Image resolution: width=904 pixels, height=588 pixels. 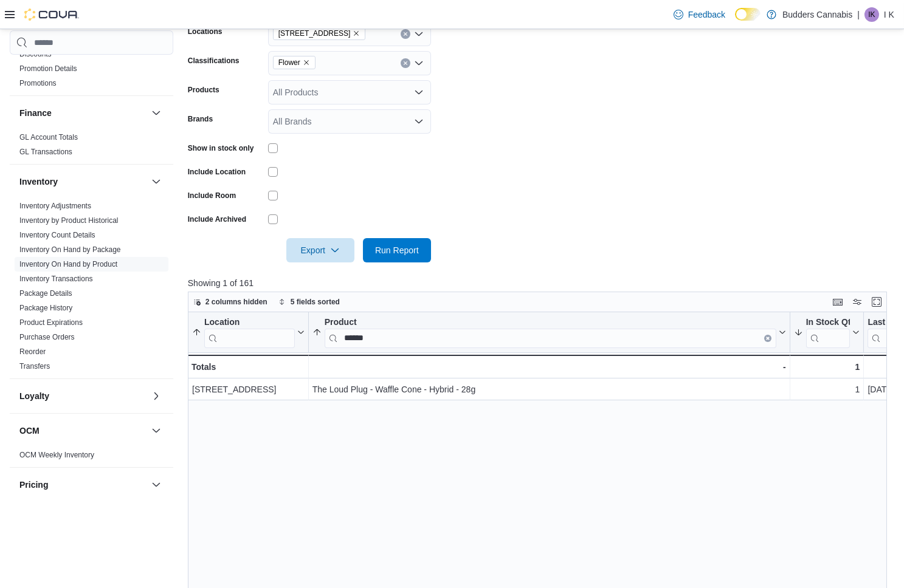 I want to click on div: Finance, so click(x=91, y=147).